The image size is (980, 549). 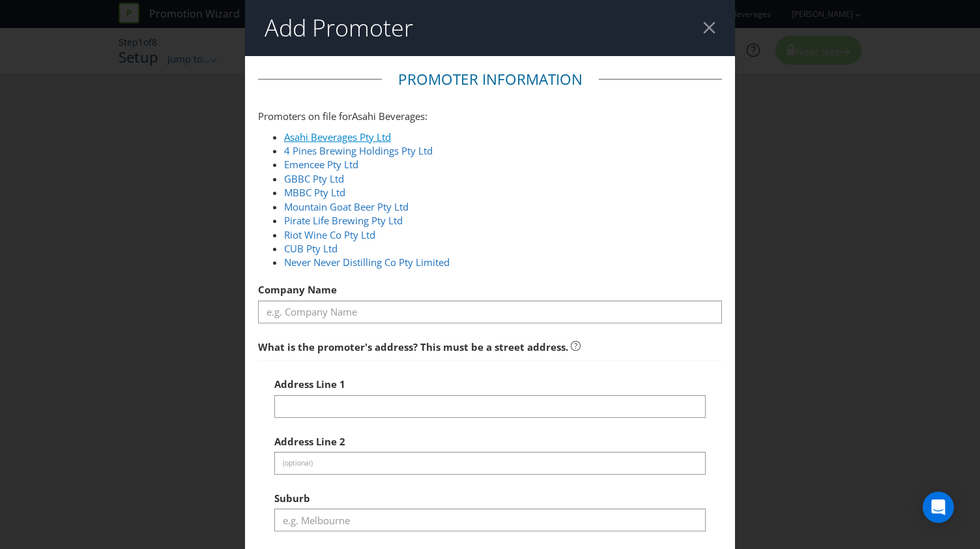 I want to click on a: Emencee Pty Ltd, so click(x=321, y=165).